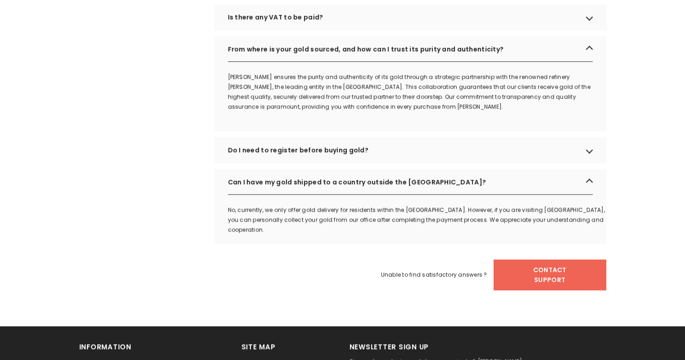  I want to click on span: Unable to find satisfactory answers ?, so click(434, 275).